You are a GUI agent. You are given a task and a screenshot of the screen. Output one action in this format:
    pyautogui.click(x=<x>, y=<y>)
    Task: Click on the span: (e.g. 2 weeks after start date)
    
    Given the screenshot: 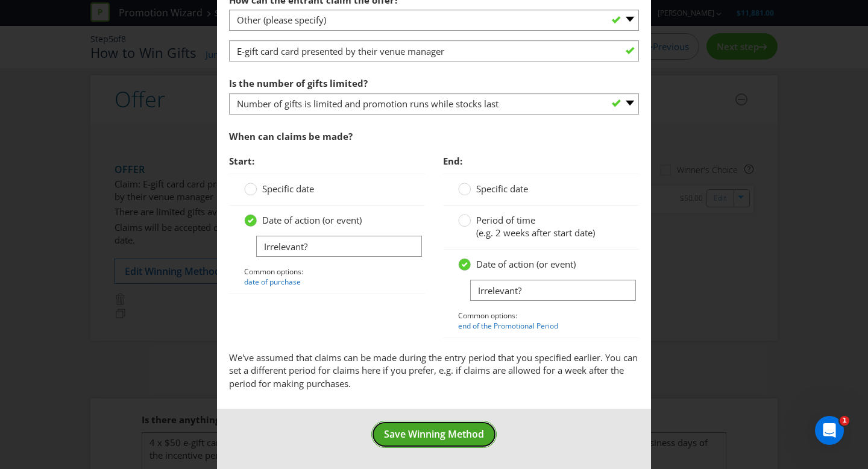 What is the action you would take?
    pyautogui.click(x=535, y=233)
    